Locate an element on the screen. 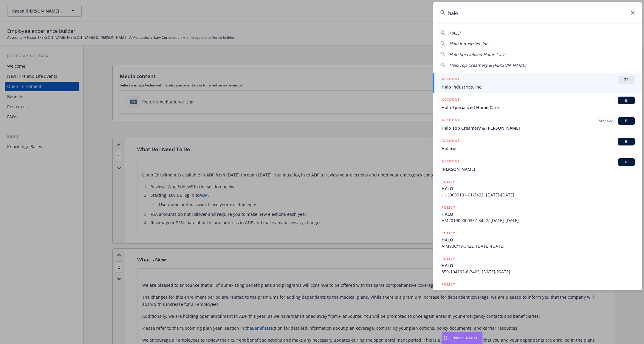 Image resolution: width=644 pixels, height=344 pixels. span: TR is located at coordinates (627, 80).